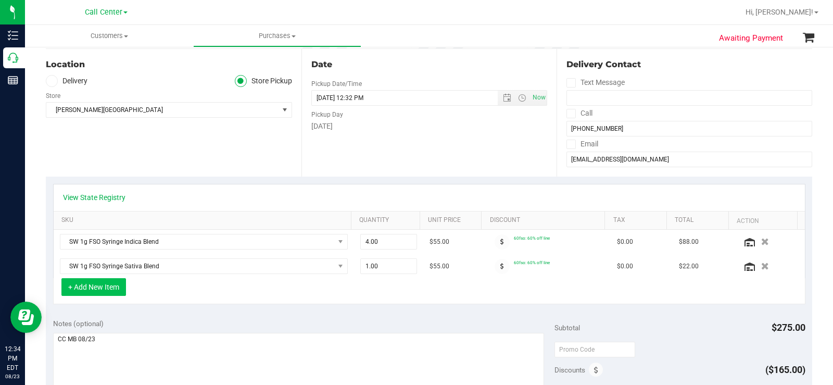 Image resolution: width=833 pixels, height=385 pixels. I want to click on span: Open the time view, so click(522, 98).